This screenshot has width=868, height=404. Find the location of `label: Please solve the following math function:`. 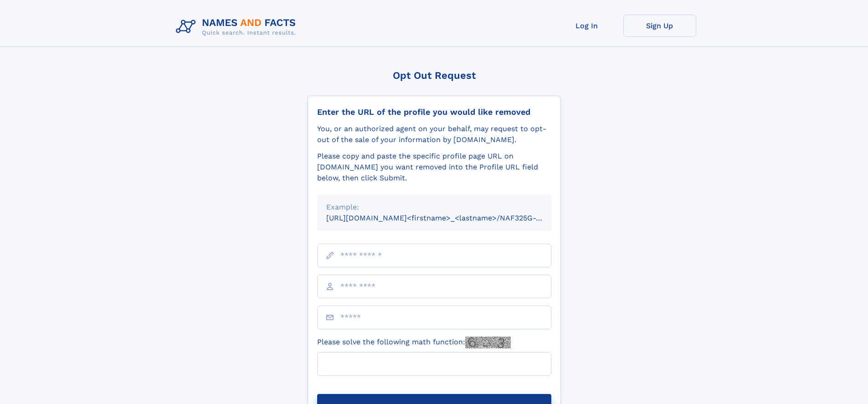

label: Please solve the following math function: is located at coordinates (413, 342).